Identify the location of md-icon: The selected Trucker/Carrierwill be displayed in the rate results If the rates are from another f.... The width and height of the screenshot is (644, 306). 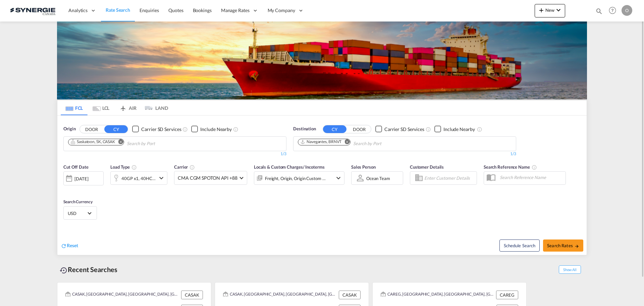
(192, 167).